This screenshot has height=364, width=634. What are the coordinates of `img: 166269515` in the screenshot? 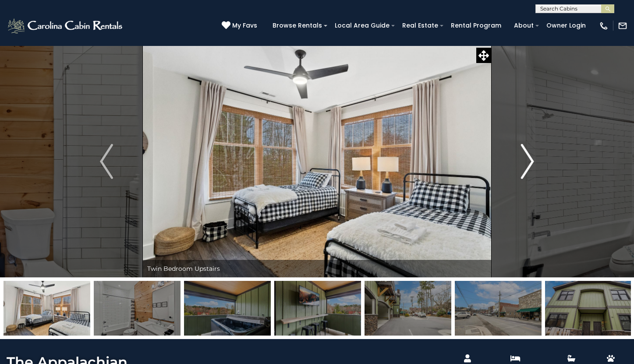 It's located at (498, 308).